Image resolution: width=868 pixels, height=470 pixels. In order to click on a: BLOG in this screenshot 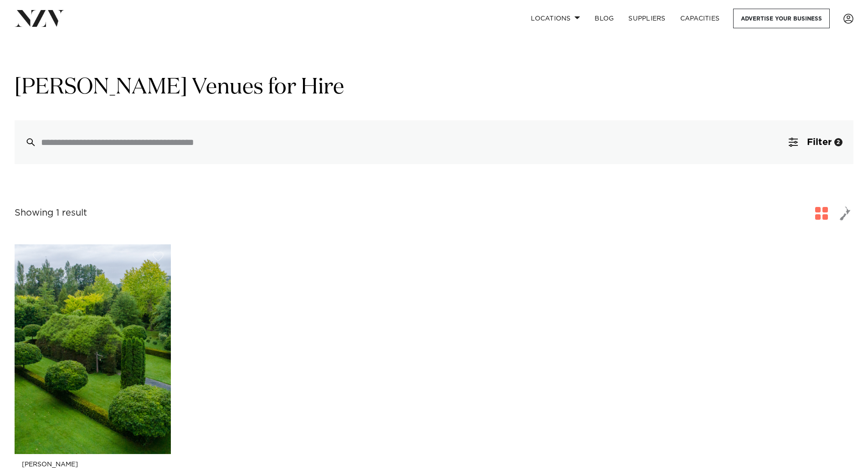, I will do `click(604, 18)`.